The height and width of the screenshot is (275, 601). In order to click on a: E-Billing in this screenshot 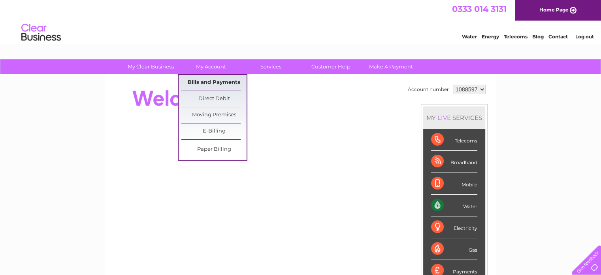, I will do `click(214, 131)`.